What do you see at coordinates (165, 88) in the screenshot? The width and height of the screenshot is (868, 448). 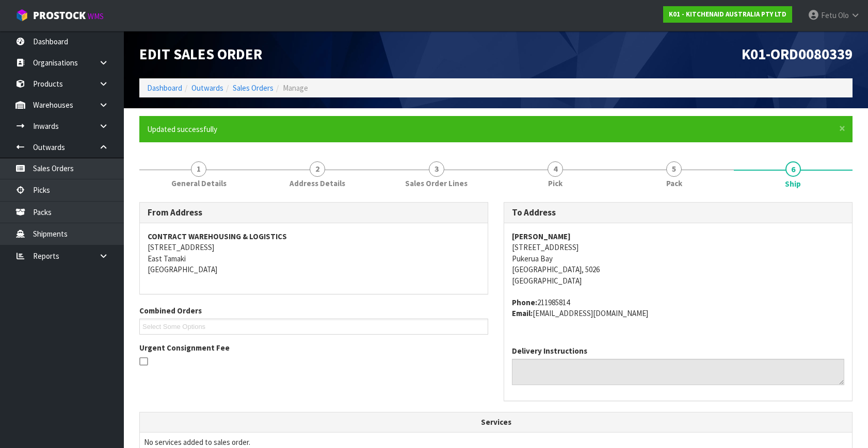 I see `a: Dashboard` at bounding box center [165, 88].